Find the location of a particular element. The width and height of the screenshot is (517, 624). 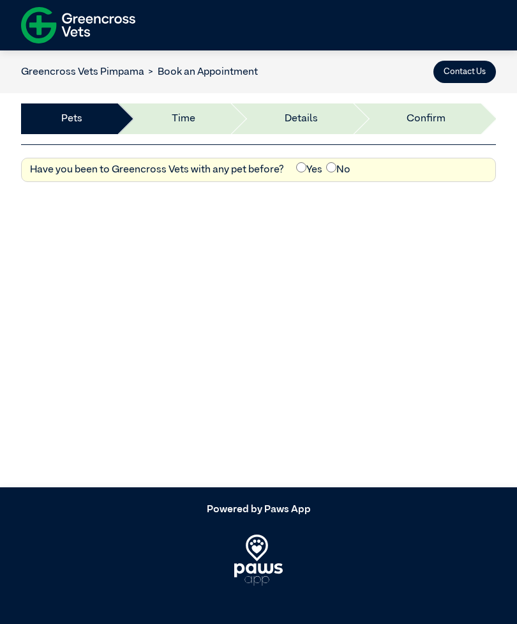

li: Book an Appointment is located at coordinates (201, 72).